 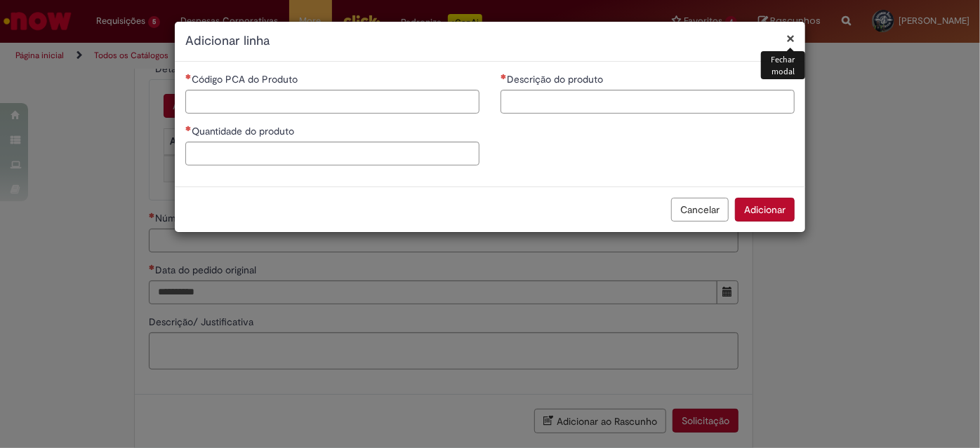 I want to click on button: Adicionar, so click(x=764, y=210).